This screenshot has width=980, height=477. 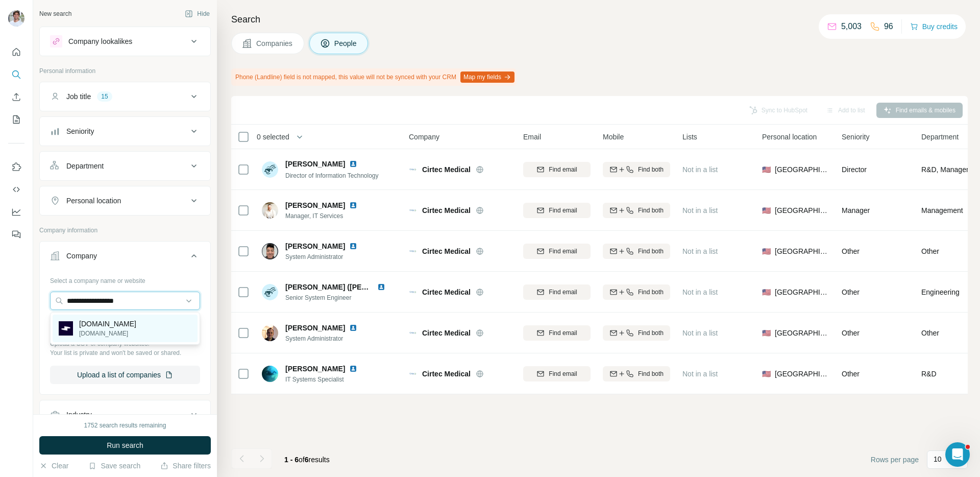 What do you see at coordinates (940, 292) in the screenshot?
I see `span: Engineering` at bounding box center [940, 292].